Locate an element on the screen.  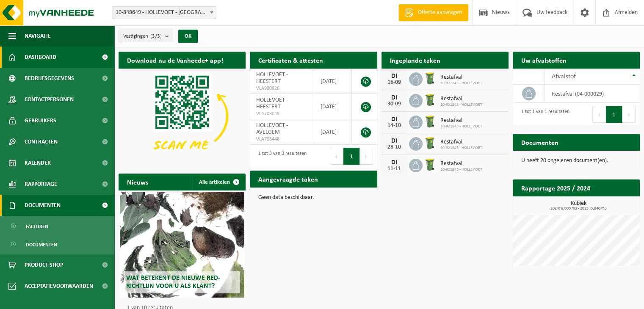
a: Facturen is located at coordinates (57, 226).